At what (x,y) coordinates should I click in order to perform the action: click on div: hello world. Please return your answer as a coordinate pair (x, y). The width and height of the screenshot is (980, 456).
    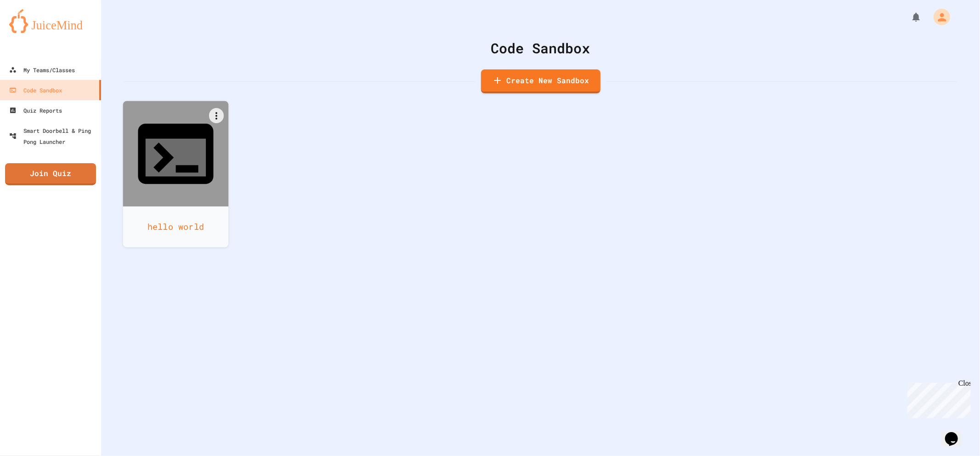
    Looking at the image, I should click on (176, 227).